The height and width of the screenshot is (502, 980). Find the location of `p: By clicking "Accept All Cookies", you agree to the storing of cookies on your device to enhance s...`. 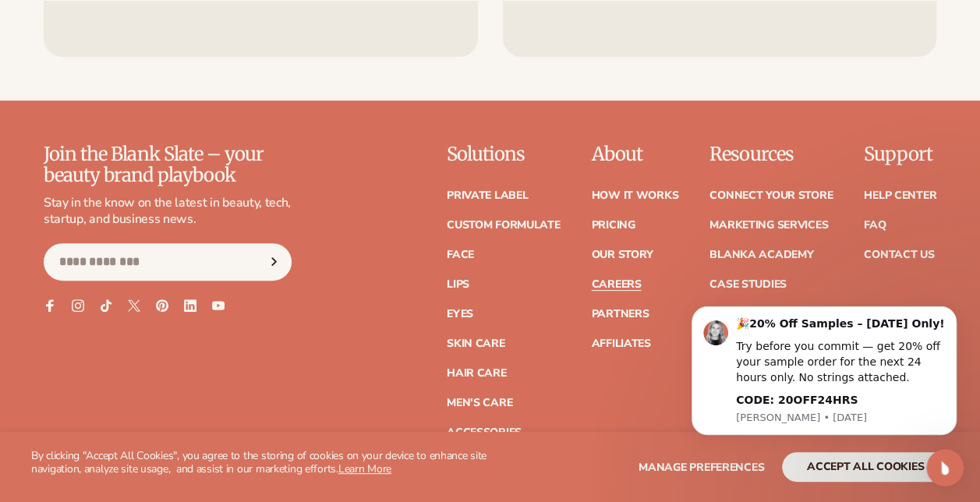

p: By clicking "Accept All Cookies", you agree to the storing of cookies on your device to enhance s... is located at coordinates (260, 463).